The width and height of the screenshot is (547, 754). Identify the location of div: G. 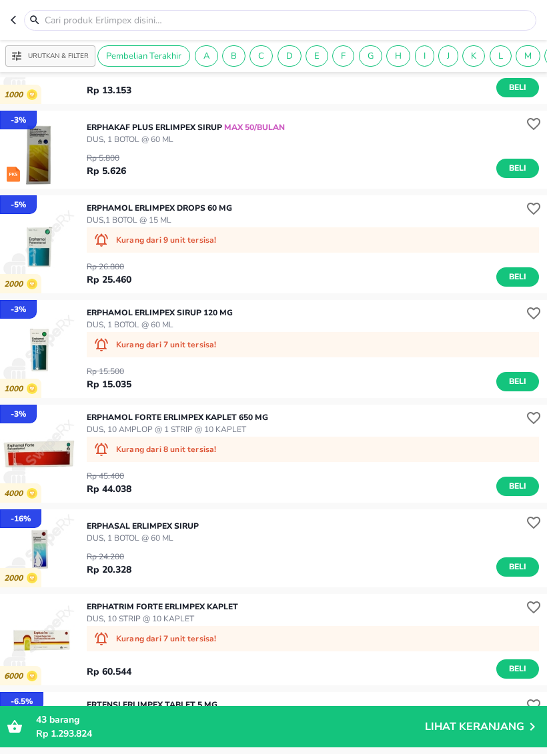
(370, 56).